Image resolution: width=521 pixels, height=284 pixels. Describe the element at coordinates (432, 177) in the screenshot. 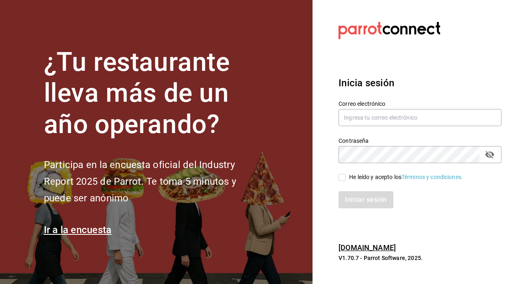

I see `a: Términos y condiciones.` at that location.